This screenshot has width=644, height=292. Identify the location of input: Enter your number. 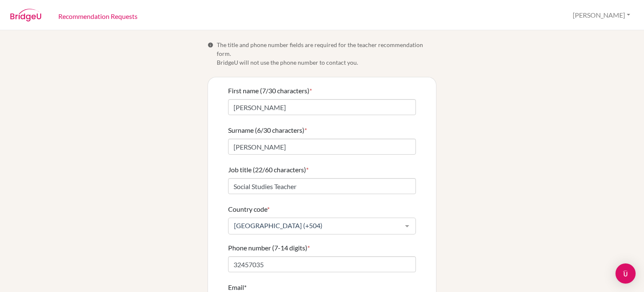
(322, 264).